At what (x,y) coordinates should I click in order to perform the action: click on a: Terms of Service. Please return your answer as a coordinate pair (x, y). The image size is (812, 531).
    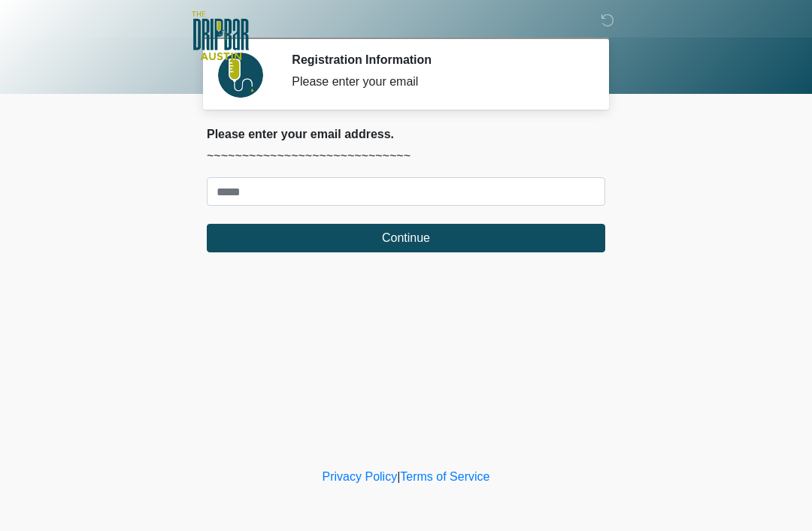
    Looking at the image, I should click on (444, 476).